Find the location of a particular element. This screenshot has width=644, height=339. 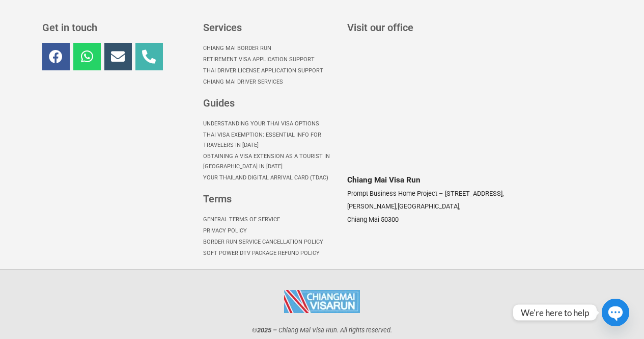

a: Retirement Visa Application Support is located at coordinates (269, 59).